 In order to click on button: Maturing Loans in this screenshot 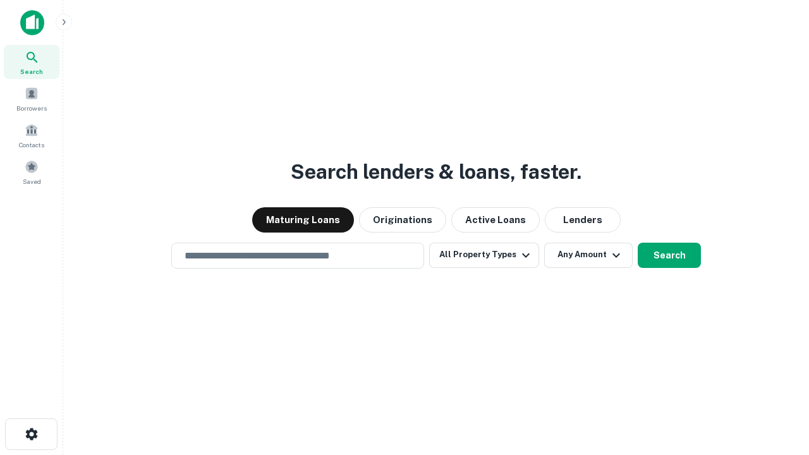, I will do `click(303, 220)`.